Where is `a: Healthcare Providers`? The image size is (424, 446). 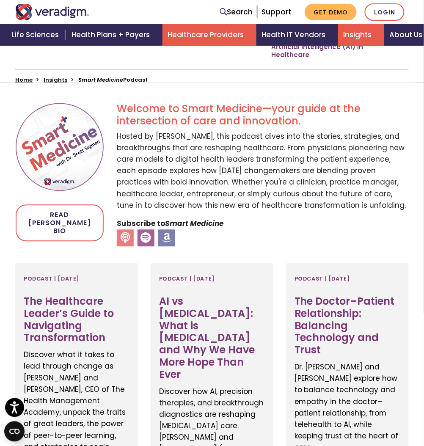
a: Healthcare Providers is located at coordinates (209, 35).